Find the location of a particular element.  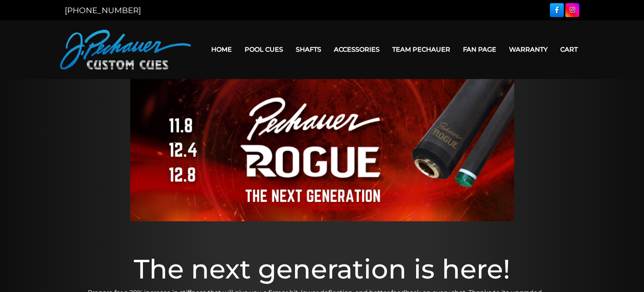

img: Pechauer Custom Cues is located at coordinates (125, 50).